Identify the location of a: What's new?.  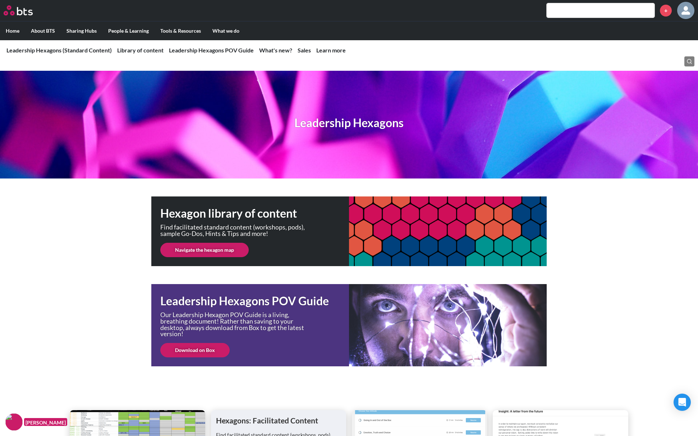
(275, 50).